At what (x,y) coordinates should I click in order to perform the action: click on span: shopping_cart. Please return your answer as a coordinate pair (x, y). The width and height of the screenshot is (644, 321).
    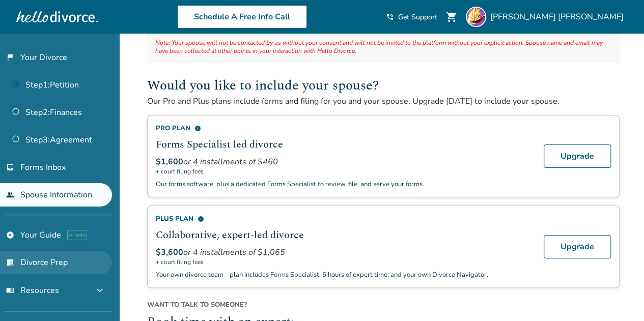
    Looking at the image, I should click on (452, 17).